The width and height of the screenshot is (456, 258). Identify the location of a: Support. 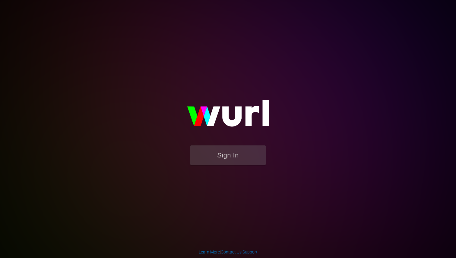
(250, 252).